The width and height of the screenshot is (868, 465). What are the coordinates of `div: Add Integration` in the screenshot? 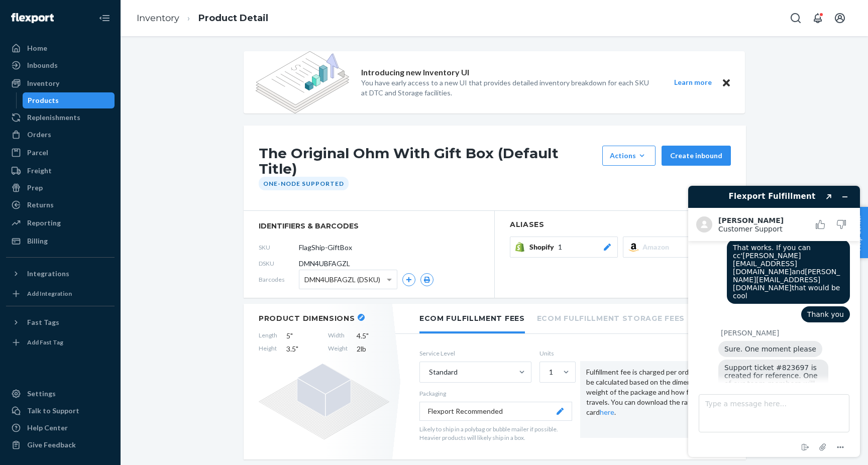 It's located at (49, 294).